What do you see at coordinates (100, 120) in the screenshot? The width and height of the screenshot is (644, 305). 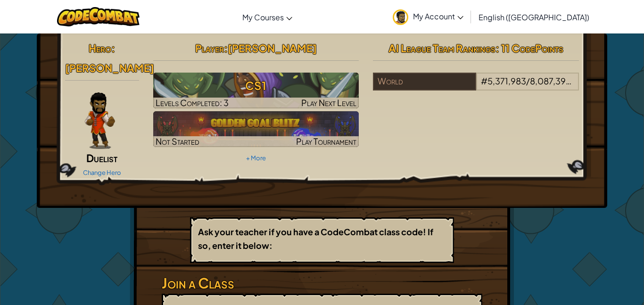 I see `img: duelist-pose.png` at bounding box center [100, 120].